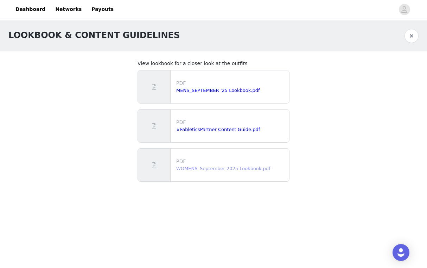 This screenshot has height=268, width=427. What do you see at coordinates (94, 35) in the screenshot?
I see `h1: LOOKBOOK & CONTENT GUIDELINES` at bounding box center [94, 35].